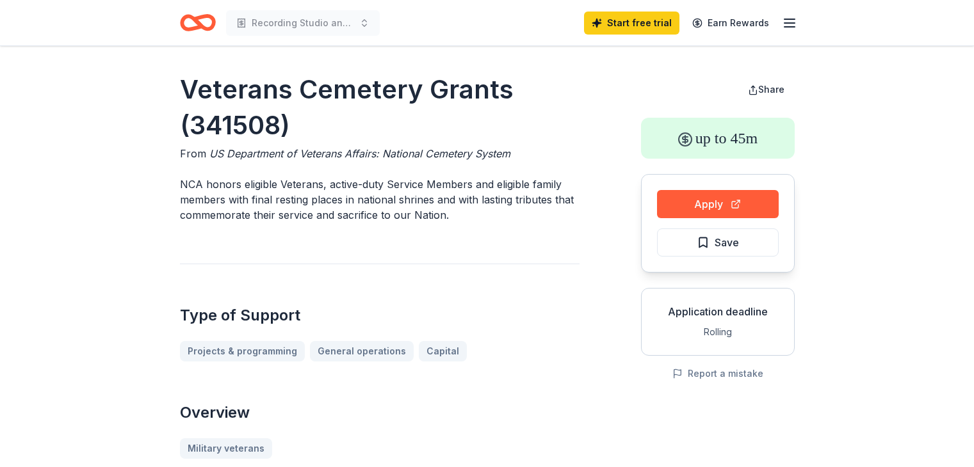  What do you see at coordinates (198, 22) in the screenshot?
I see `a: Home` at bounding box center [198, 22].